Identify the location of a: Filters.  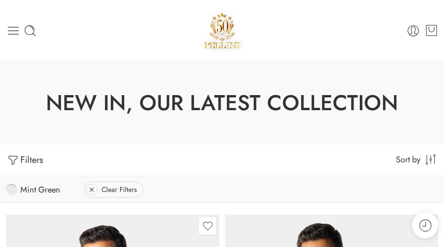
(24, 160).